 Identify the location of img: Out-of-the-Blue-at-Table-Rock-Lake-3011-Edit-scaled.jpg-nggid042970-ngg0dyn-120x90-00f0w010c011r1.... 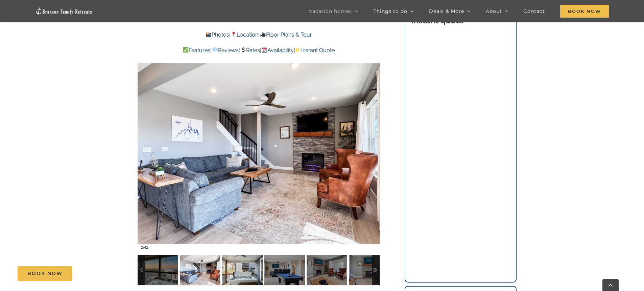
(369, 270).